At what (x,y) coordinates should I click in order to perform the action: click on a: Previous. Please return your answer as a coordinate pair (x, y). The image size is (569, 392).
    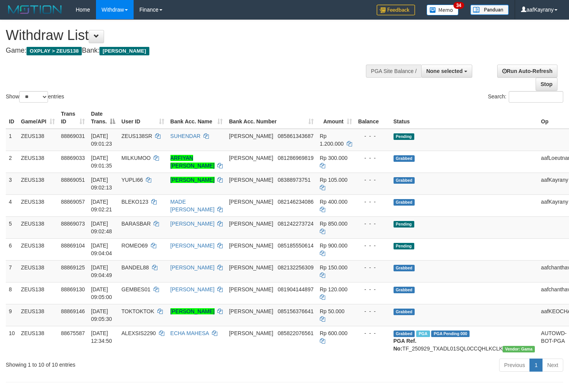
    Looking at the image, I should click on (515, 365).